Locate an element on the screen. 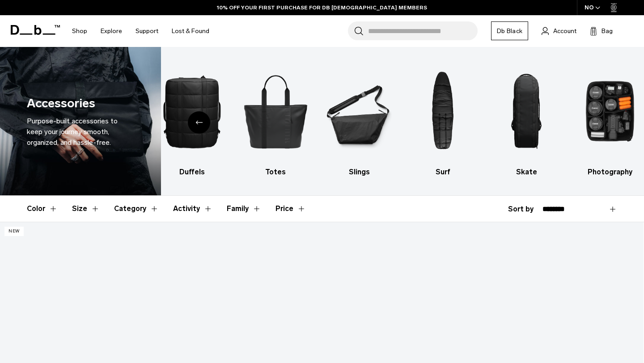 This screenshot has width=644, height=363. h3: Duffels is located at coordinates (192, 172).